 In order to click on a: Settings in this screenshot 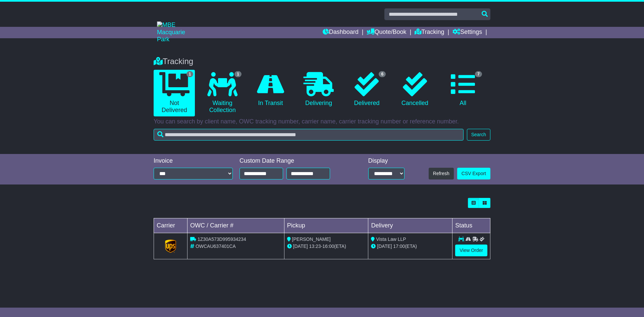, I will do `click(467, 32)`.